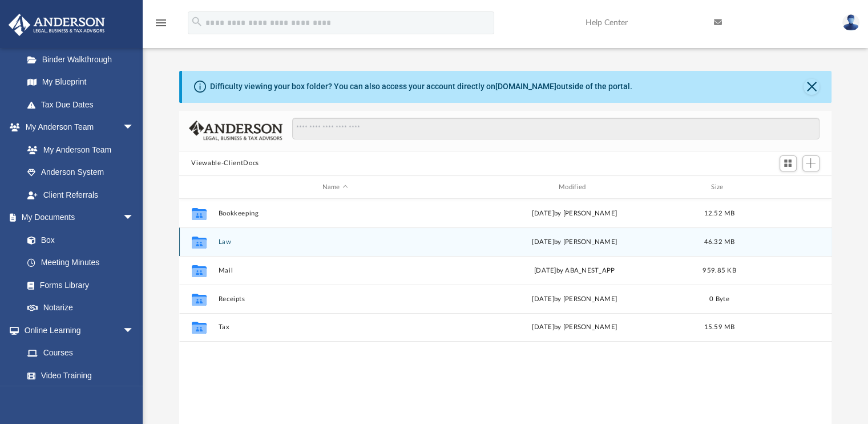  I want to click on button: Add, so click(811, 163).